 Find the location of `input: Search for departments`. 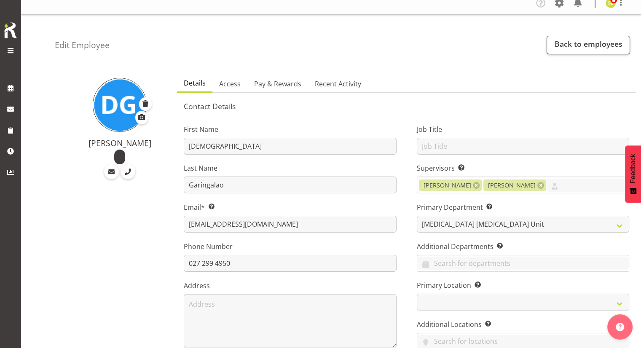

input: Search for departments is located at coordinates (523, 263).